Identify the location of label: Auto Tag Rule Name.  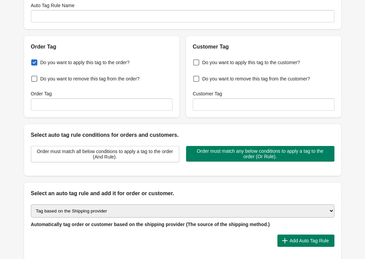
(53, 5).